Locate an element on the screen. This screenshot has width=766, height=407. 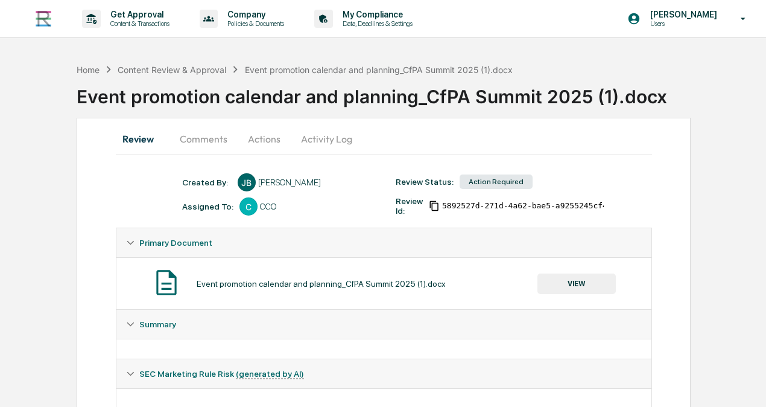
button: Activity Log is located at coordinates (326, 139).